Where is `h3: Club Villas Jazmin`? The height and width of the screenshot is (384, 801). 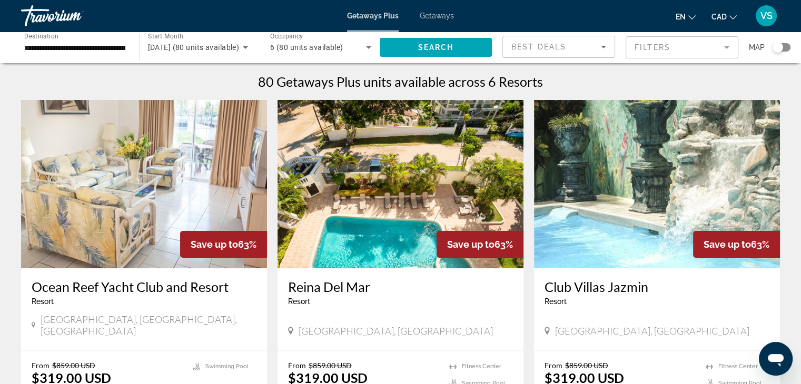 h3: Club Villas Jazmin is located at coordinates (657, 287).